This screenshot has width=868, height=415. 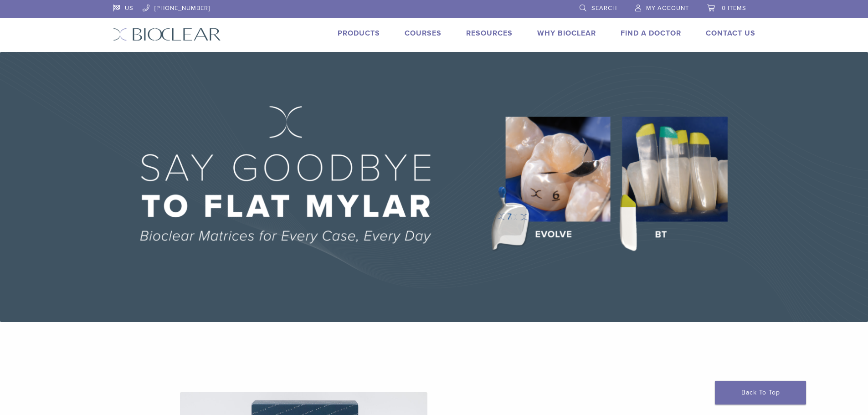 What do you see at coordinates (423, 33) in the screenshot?
I see `a: Courses` at bounding box center [423, 33].